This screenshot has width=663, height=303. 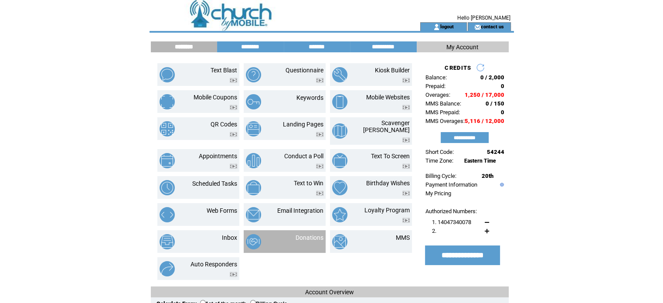 What do you see at coordinates (167, 102) in the screenshot?
I see `img: mobile-coupons.png` at bounding box center [167, 102].